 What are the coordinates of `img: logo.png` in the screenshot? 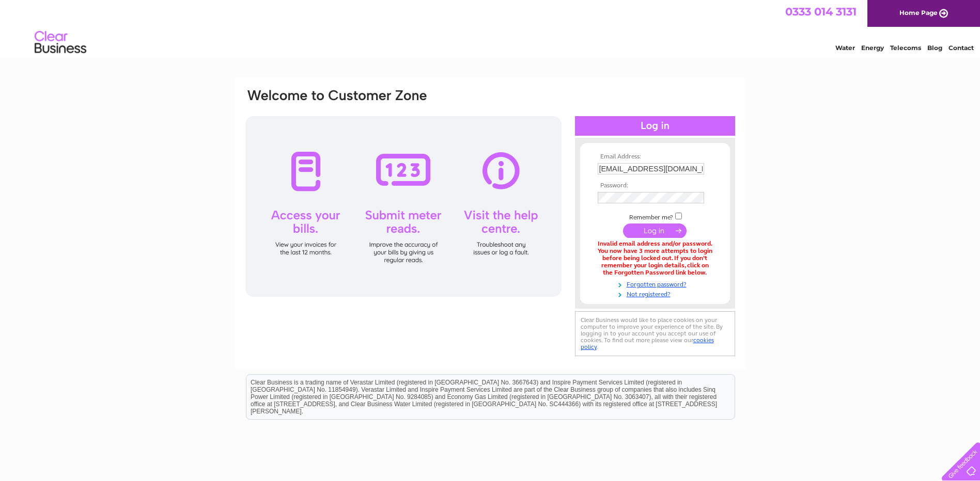 It's located at (60, 42).